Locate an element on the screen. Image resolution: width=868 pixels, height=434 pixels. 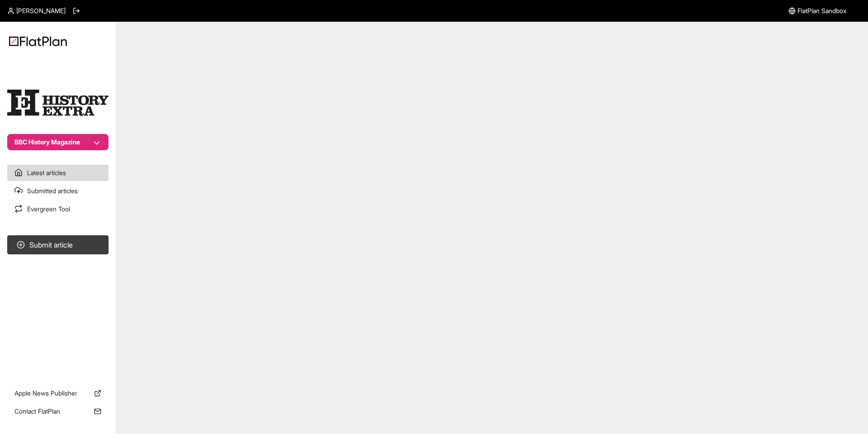
img: Publication Logo is located at coordinates (58, 103).